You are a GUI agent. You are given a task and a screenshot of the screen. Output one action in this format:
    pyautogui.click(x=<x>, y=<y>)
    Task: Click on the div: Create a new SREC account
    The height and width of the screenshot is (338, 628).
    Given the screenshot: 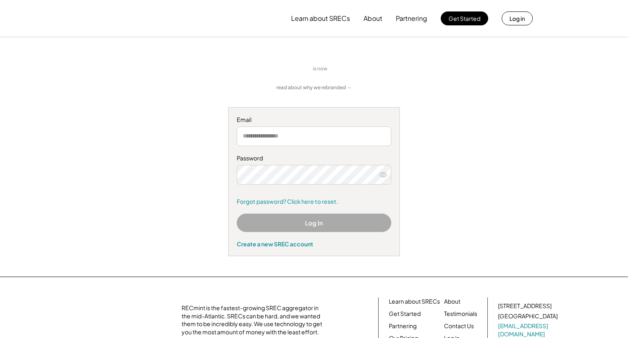 What is the action you would take?
    pyautogui.click(x=314, y=244)
    